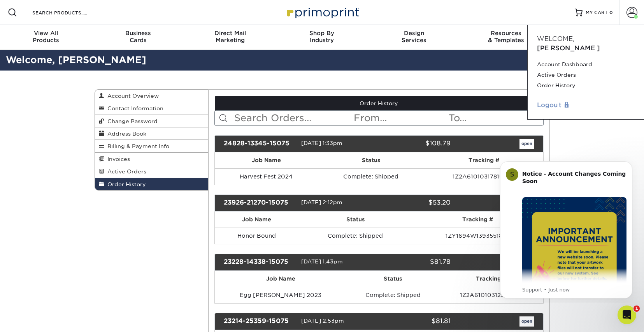 The height and width of the screenshot is (332, 644). What do you see at coordinates (24, 20) in the screenshot?
I see `div: Profile image for Support` at bounding box center [24, 20].